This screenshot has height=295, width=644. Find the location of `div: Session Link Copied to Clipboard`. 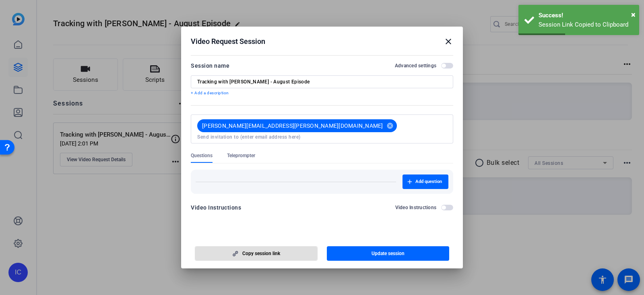

div: Session Link Copied to Clipboard is located at coordinates (586, 24).